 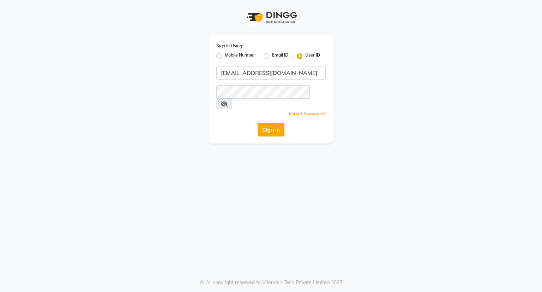 What do you see at coordinates (280, 56) in the screenshot?
I see `label: Email ID` at bounding box center [280, 56].